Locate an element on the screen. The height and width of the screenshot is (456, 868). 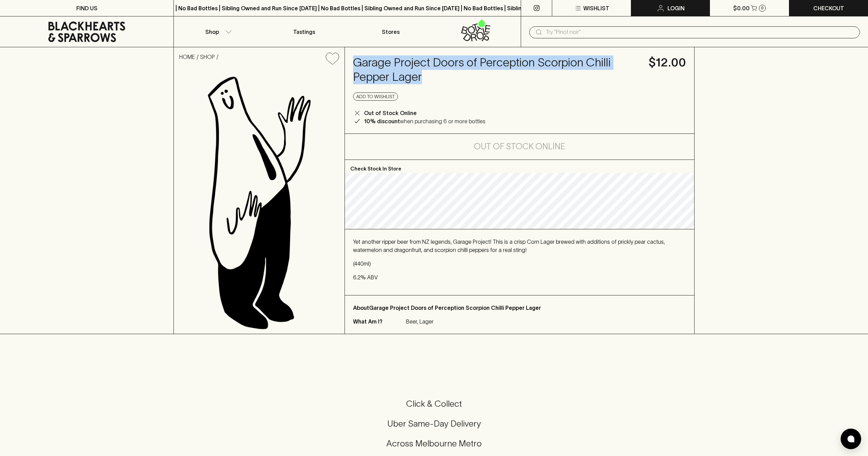
p: Wishlist is located at coordinates (596, 9).